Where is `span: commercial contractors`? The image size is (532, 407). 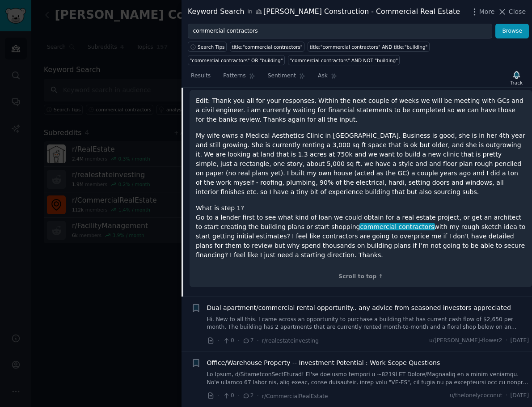
span: commercial contractors is located at coordinates (397, 226).